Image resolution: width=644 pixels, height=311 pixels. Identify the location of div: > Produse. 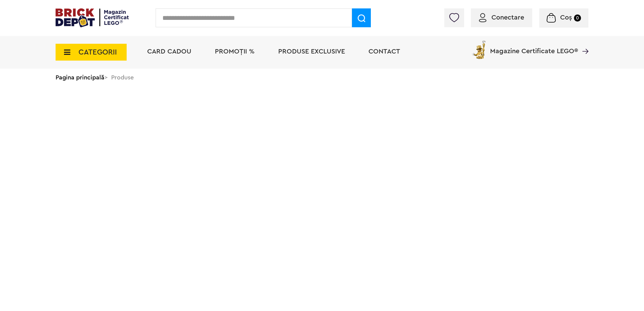
(322, 78).